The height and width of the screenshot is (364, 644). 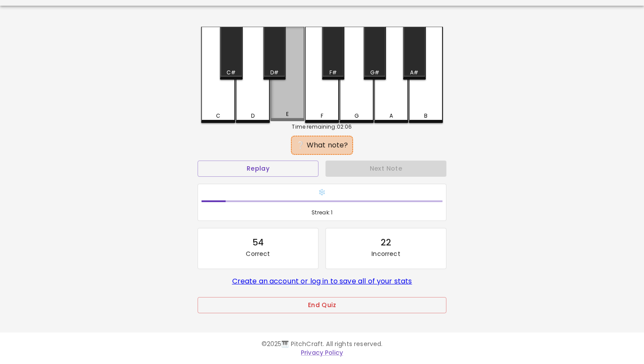 I want to click on div: G, so click(x=357, y=116).